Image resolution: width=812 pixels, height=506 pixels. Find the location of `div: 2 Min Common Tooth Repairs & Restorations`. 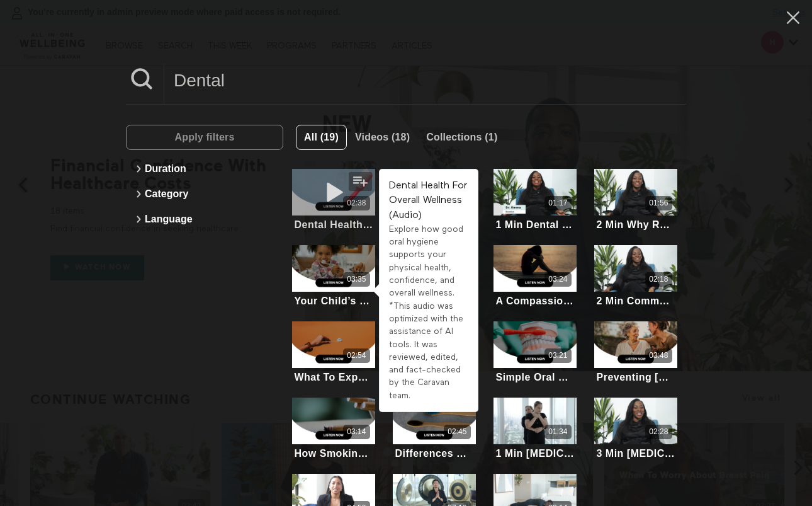

div: 2 Min Common Tooth Repairs & Restorations is located at coordinates (636, 300).